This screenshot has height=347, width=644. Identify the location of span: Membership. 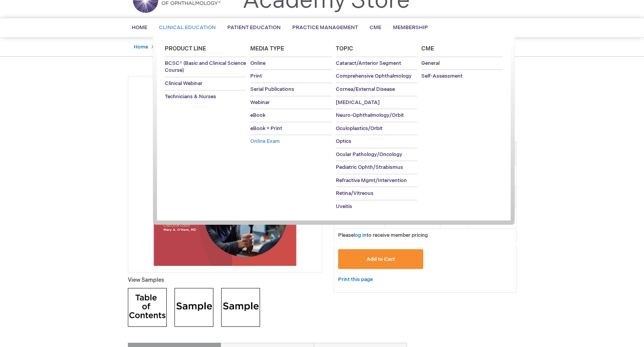
(410, 28).